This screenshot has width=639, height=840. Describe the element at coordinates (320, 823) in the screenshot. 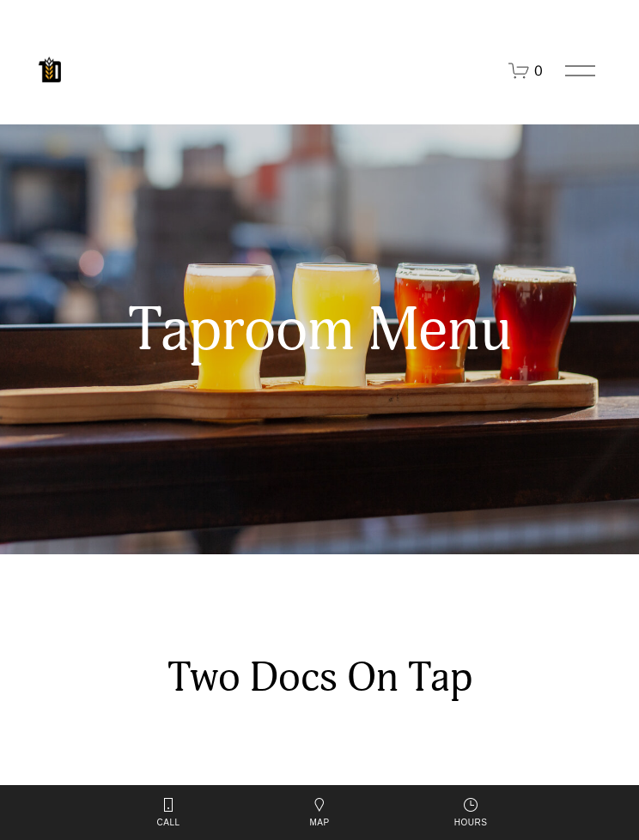

I see `span: Map` at that location.